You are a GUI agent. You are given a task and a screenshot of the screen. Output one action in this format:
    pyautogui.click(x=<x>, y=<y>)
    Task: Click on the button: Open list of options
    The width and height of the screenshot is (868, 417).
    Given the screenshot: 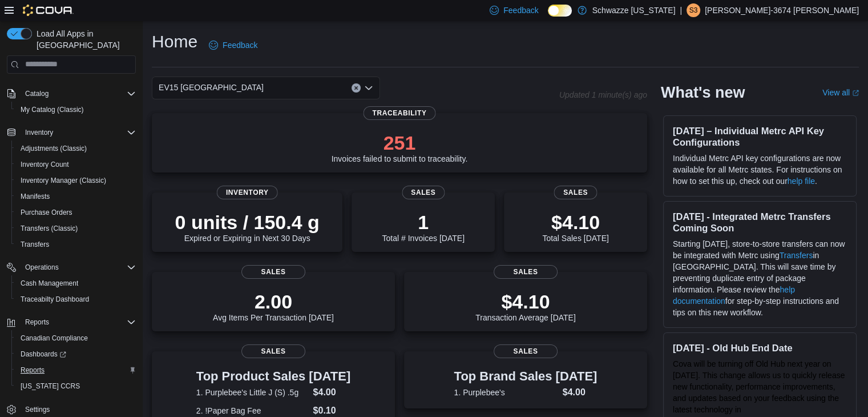 What is the action you would take?
    pyautogui.click(x=368, y=88)
    